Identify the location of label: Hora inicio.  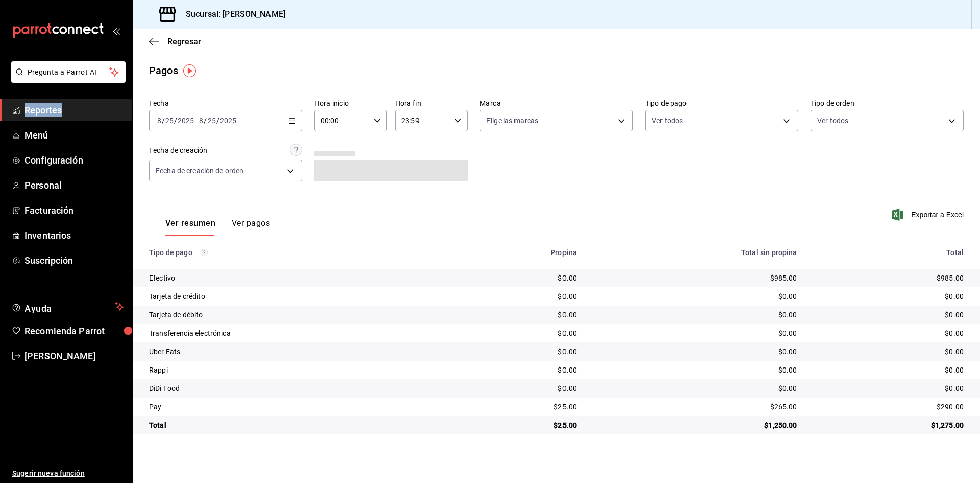
(351, 103).